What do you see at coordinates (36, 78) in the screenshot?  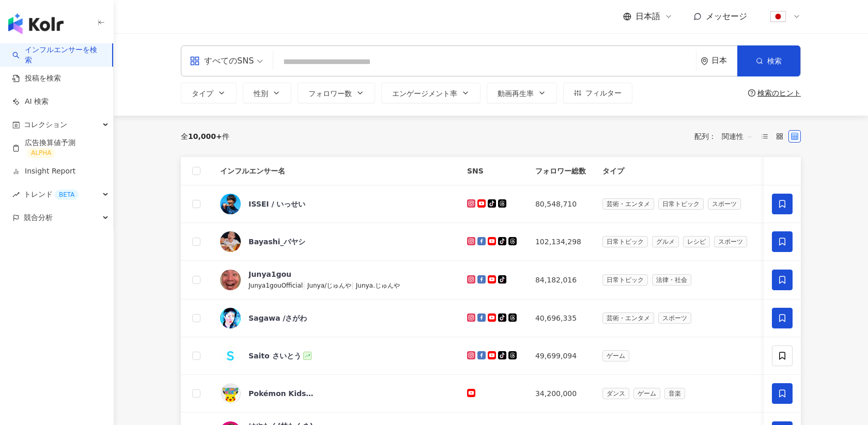 I see `a: 投稿を検索` at bounding box center [36, 78].